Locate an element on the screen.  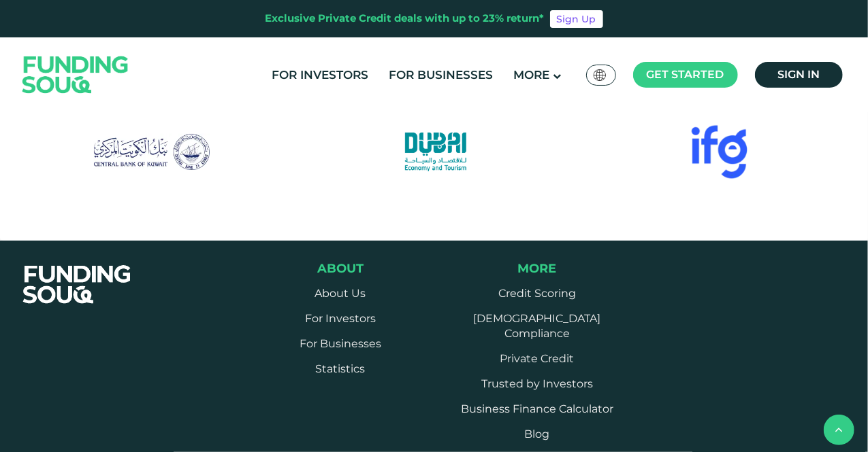
a: Sign Up is located at coordinates (576, 19).